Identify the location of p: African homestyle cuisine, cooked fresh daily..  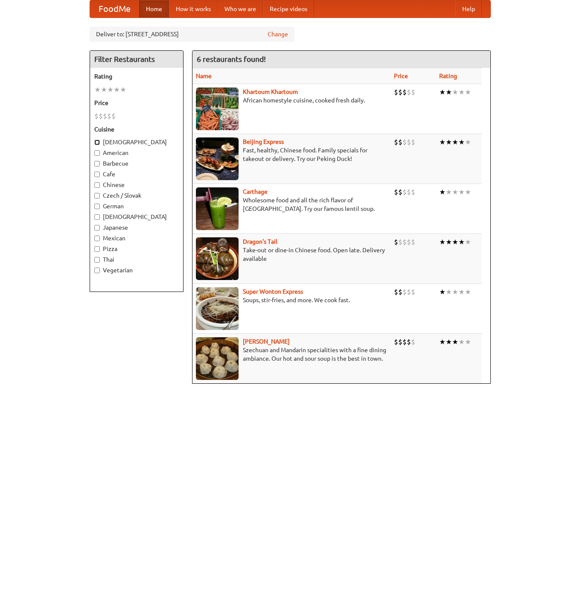
(291, 100).